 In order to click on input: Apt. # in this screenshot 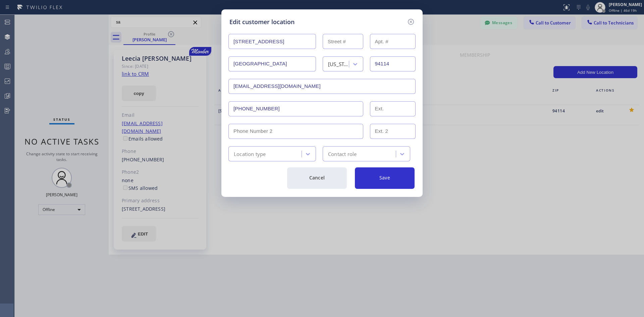, I will do `click(393, 41)`.